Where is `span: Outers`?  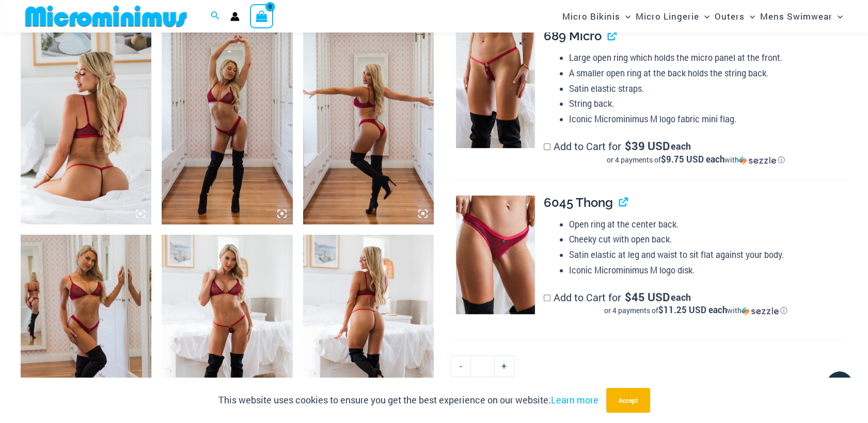
span: Outers is located at coordinates (730, 16).